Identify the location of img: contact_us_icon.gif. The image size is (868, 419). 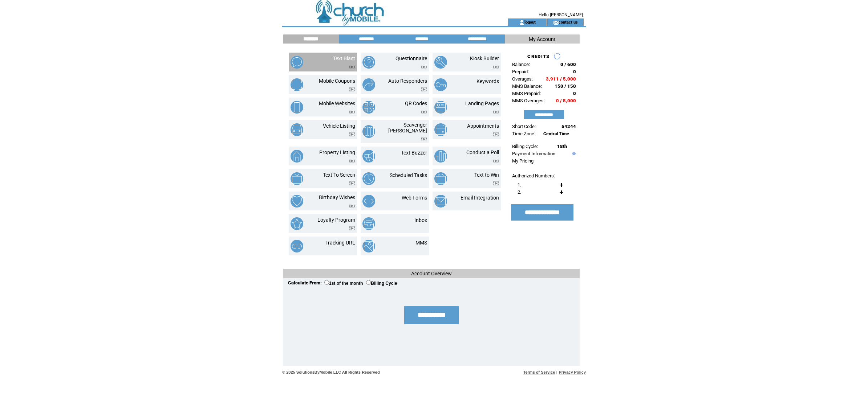
(556, 23).